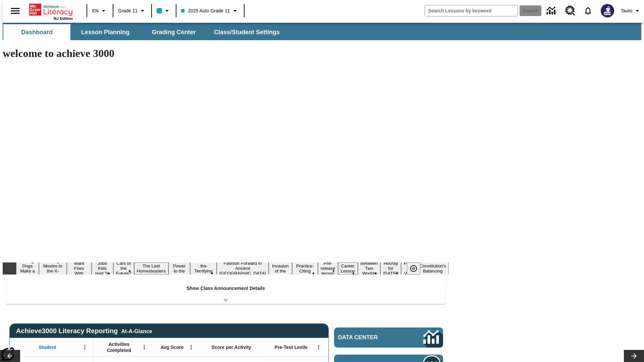 The image size is (644, 362). Describe the element at coordinates (95, 10) in the screenshot. I see `span: EN` at that location.